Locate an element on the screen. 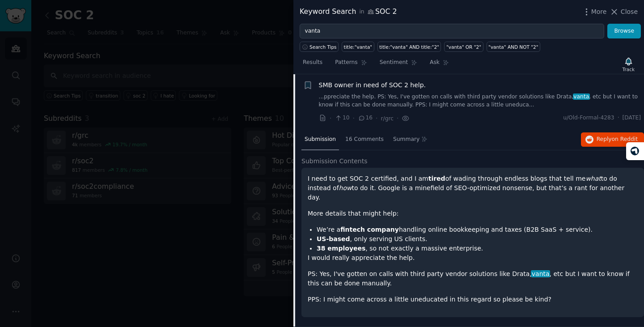 This screenshot has height=327, width=644. span: Patterns is located at coordinates (346, 63).